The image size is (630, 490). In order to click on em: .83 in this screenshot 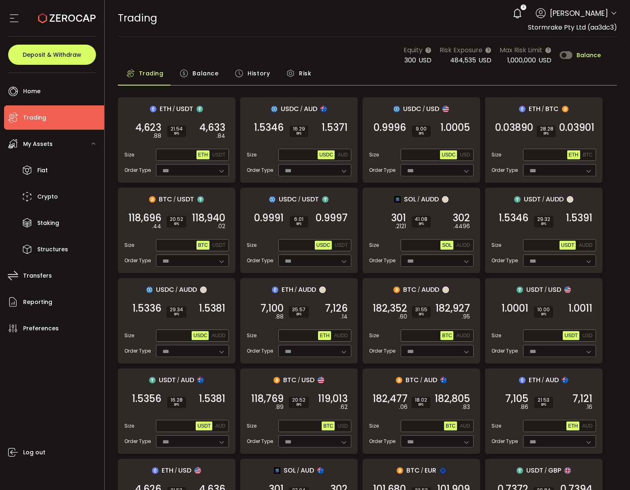, I will do `click(466, 407)`.